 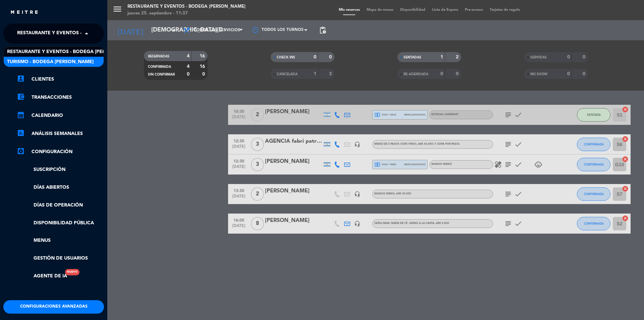 I want to click on a: account_boxClientes, so click(x=60, y=79).